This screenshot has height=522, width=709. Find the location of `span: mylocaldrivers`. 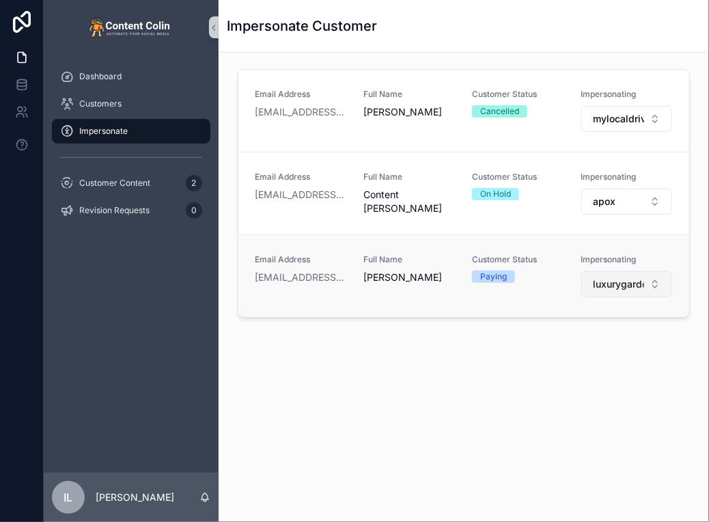

span: mylocaldrivers is located at coordinates (618, 119).